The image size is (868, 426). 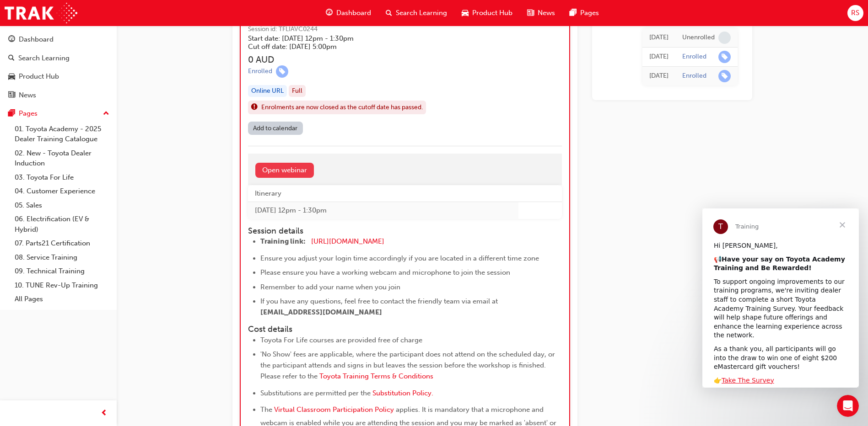 I want to click on div: Mon Sep 15 2025 11:20:56 GMT+1000 (Australian Eastern Standard Time), so click(x=660, y=56).